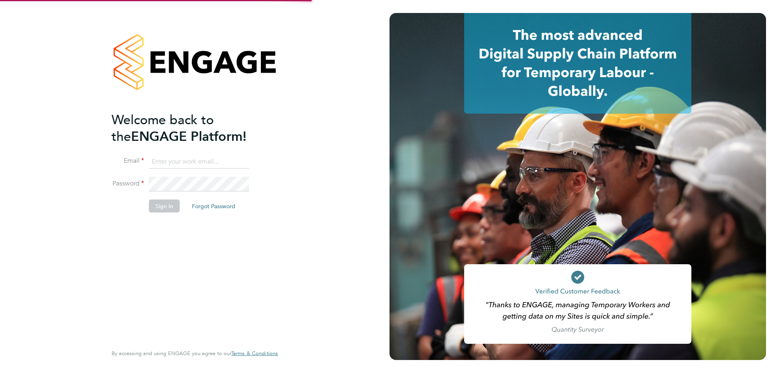 This screenshot has width=779, height=373. I want to click on label: Email, so click(128, 161).